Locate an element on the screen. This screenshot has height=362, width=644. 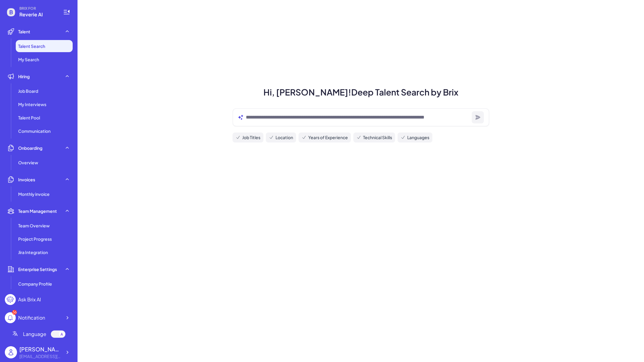
span: Jira Integration is located at coordinates (33, 252).